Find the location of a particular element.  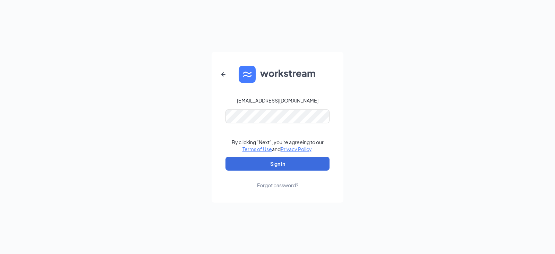

div: Forgot password? is located at coordinates (277, 185).